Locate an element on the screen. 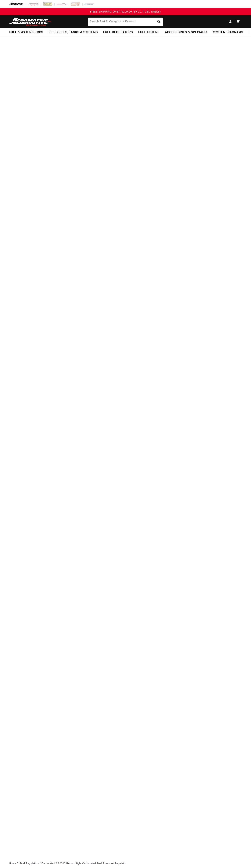 This screenshot has width=251, height=868. span: Fuel & Water Pumps is located at coordinates (26, 32).